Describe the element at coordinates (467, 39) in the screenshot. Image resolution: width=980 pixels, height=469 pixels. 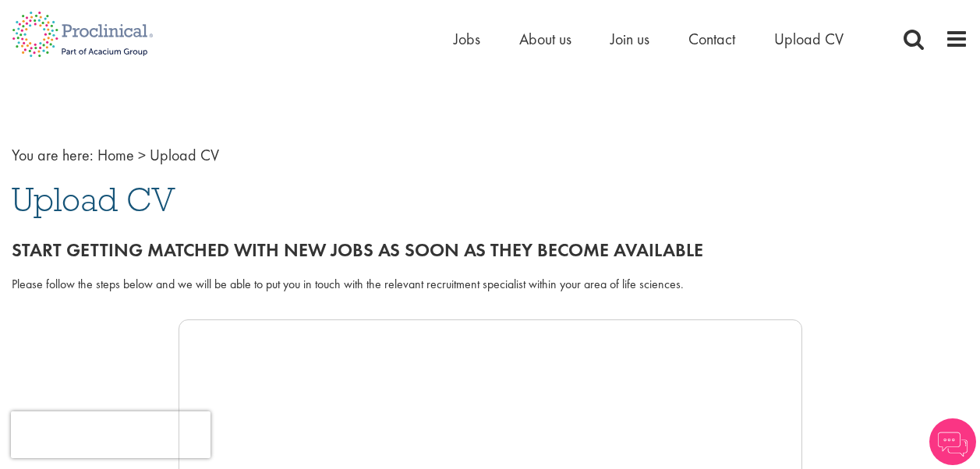
I see `a: Jobs` at that location.